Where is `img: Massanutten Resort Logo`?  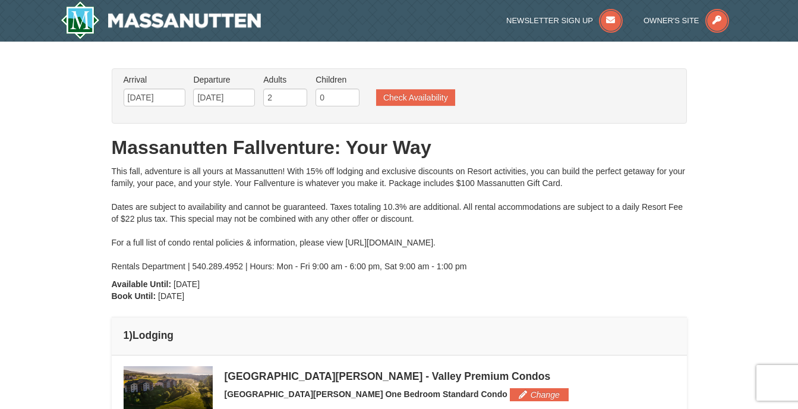 img: Massanutten Resort Logo is located at coordinates (161, 20).